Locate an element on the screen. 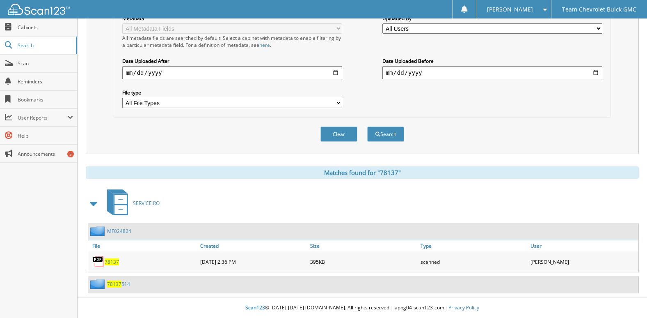 The width and height of the screenshot is (647, 318). span: Cabinets is located at coordinates (45, 27).